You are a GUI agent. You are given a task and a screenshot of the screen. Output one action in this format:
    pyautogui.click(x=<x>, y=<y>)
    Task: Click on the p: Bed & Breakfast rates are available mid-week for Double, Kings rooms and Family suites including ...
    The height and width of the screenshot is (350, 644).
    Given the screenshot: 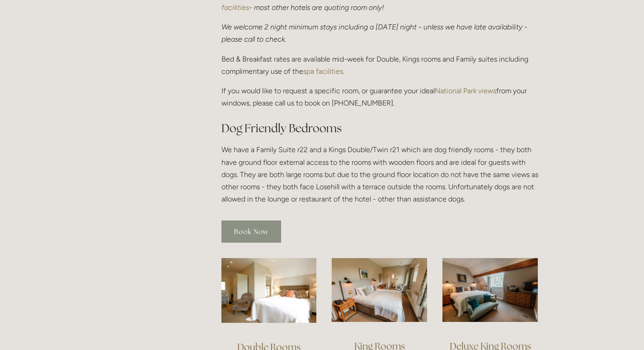 What is the action you would take?
    pyautogui.click(x=380, y=65)
    